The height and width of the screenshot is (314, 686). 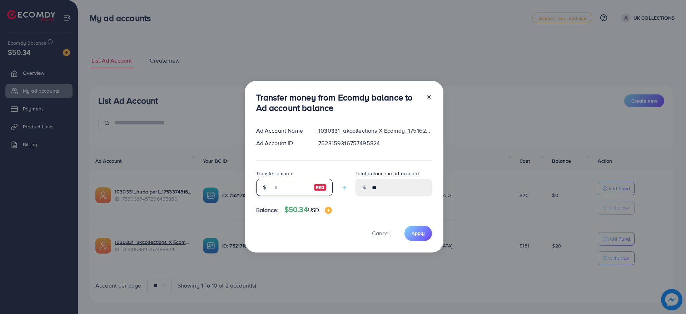 I want to click on button: Cancel, so click(x=381, y=233).